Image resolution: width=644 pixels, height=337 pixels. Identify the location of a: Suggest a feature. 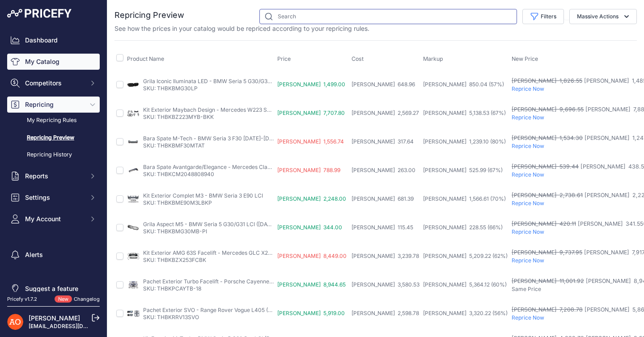
(53, 289).